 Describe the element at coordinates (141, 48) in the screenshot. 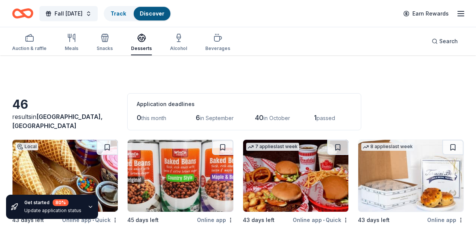

I see `div: Desserts` at that location.